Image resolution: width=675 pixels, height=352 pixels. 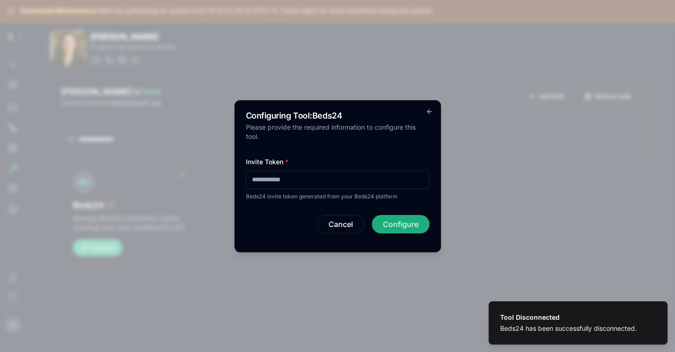 I want to click on button: Configure, so click(x=401, y=224).